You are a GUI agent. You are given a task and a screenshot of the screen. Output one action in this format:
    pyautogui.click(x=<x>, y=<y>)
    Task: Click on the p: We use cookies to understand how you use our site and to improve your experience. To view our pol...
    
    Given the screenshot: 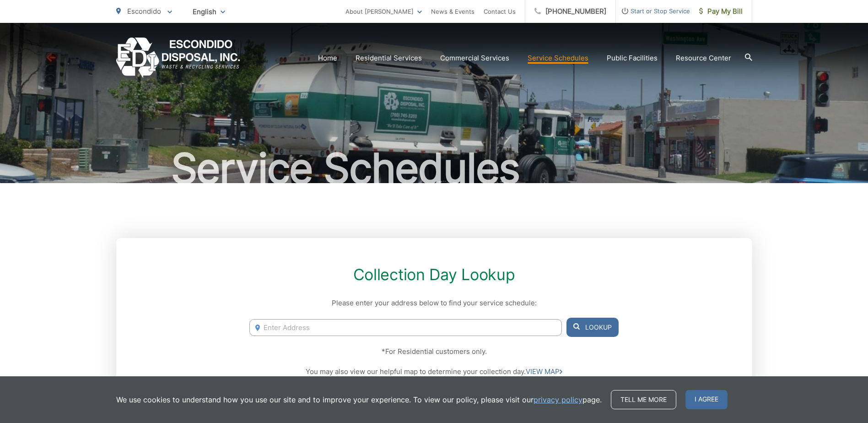 What is the action you would take?
    pyautogui.click(x=359, y=399)
    